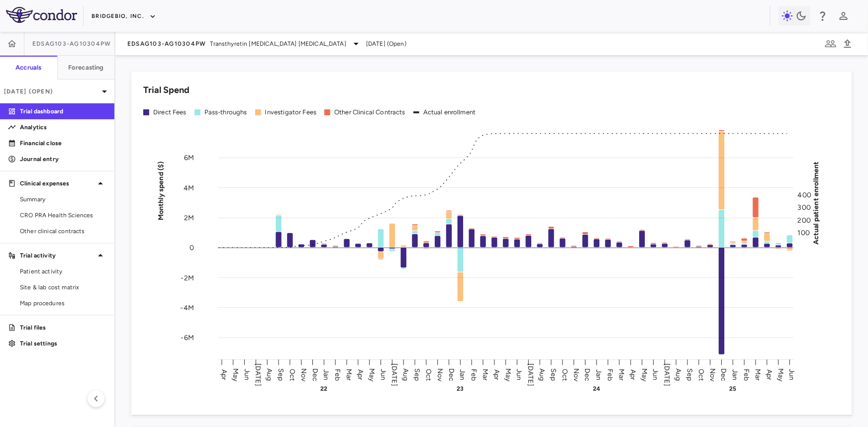  I want to click on p: Trial dashboard, so click(63, 111).